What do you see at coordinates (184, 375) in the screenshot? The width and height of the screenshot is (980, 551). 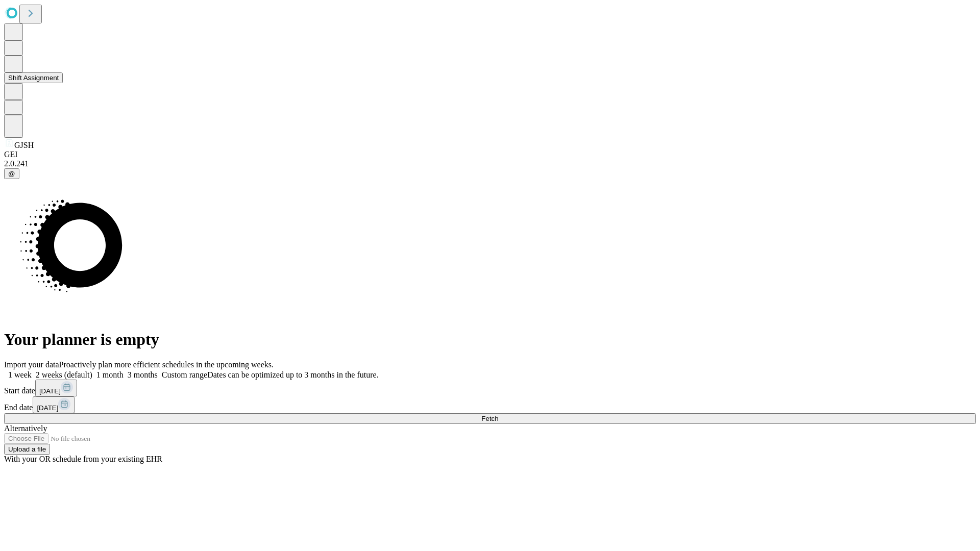 I see `span: Custom range` at bounding box center [184, 375].